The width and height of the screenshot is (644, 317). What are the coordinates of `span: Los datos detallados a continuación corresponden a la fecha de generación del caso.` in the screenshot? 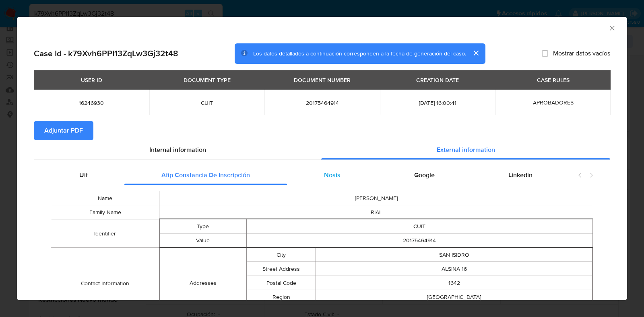 It's located at (359, 54).